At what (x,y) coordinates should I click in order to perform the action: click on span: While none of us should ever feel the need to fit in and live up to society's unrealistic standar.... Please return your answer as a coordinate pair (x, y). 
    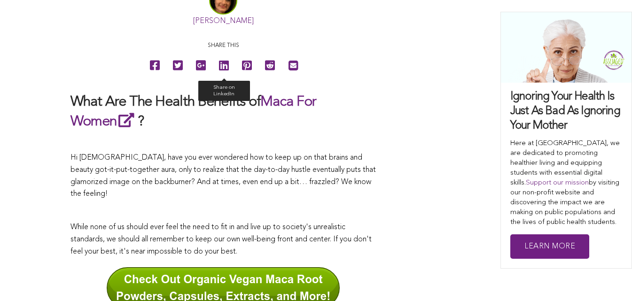
    Looking at the image, I should click on (221, 239).